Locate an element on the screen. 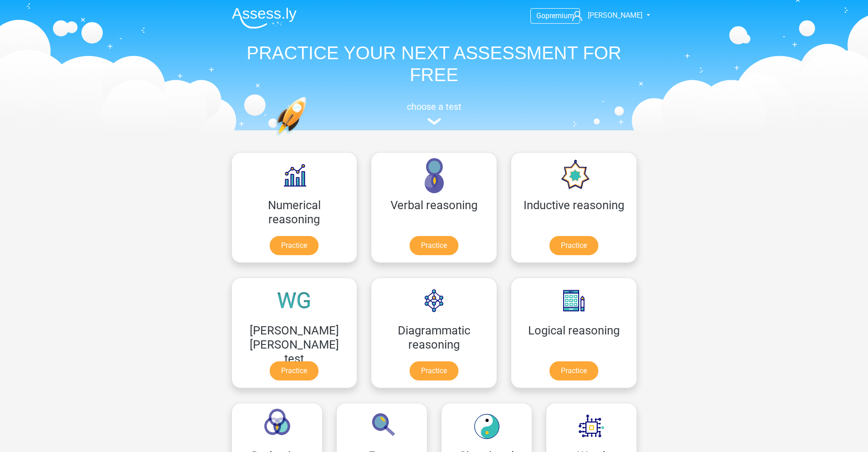 The height and width of the screenshot is (452, 868). span: Go is located at coordinates (541, 16).